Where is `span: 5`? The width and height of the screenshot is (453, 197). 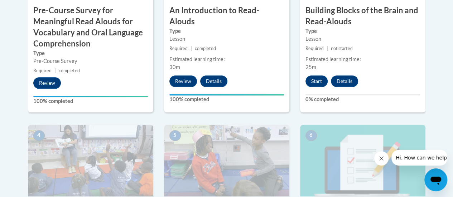 span: 5 is located at coordinates (175, 136).